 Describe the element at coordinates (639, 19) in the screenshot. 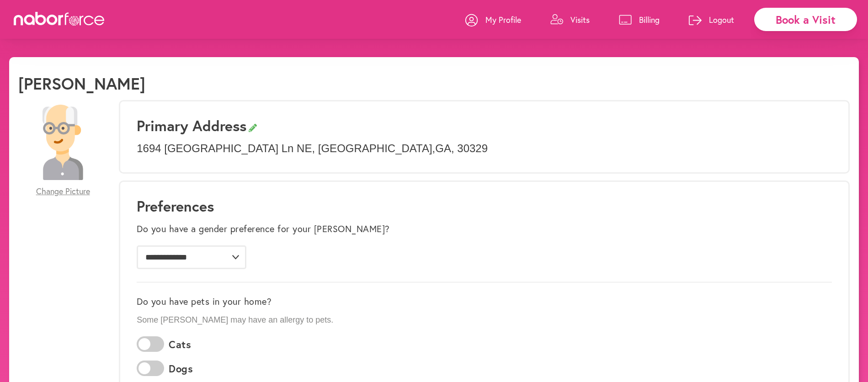

I see `a: Billing` at that location.